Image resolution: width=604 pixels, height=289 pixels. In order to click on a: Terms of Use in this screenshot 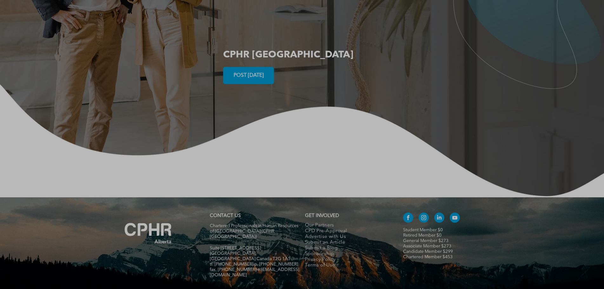, I will do `click(347, 266)`.